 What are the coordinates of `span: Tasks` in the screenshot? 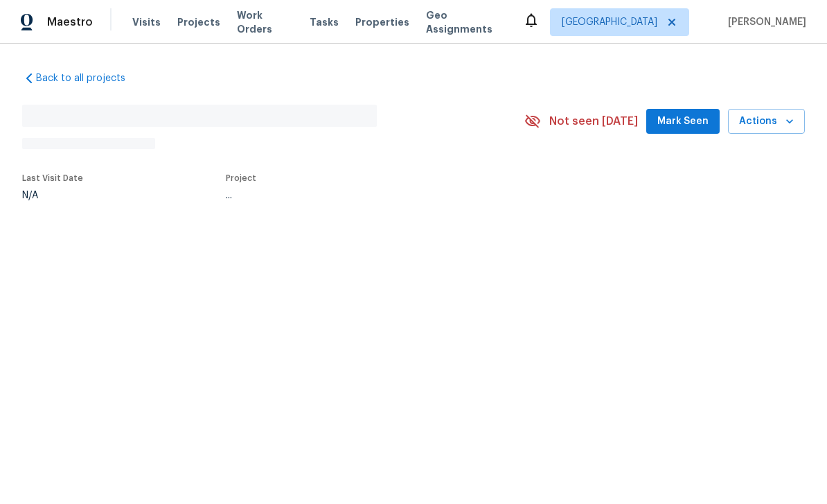 It's located at (324, 23).